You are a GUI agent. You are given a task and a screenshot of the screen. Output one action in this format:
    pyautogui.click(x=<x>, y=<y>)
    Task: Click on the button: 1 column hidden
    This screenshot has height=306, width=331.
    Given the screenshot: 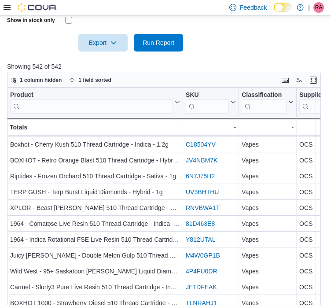 What is the action you would take?
    pyautogui.click(x=36, y=80)
    